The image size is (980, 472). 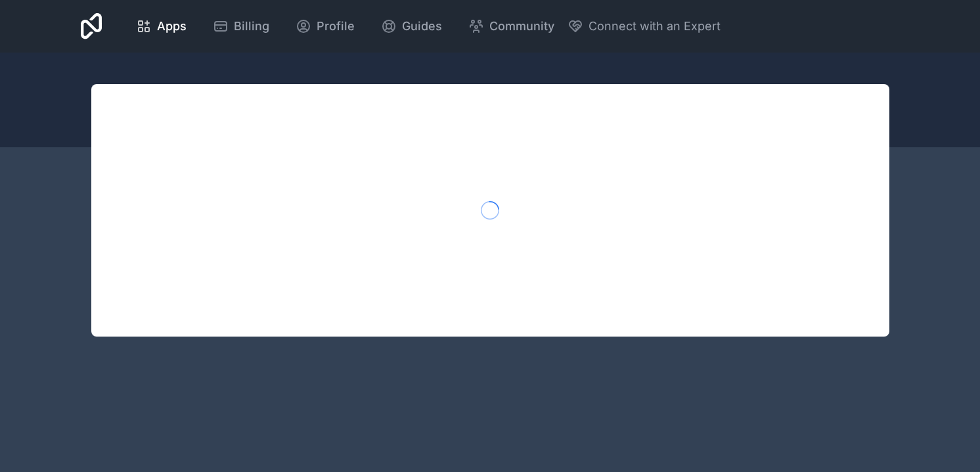 What do you see at coordinates (644, 27) in the screenshot?
I see `button: Connect with an Expert` at bounding box center [644, 27].